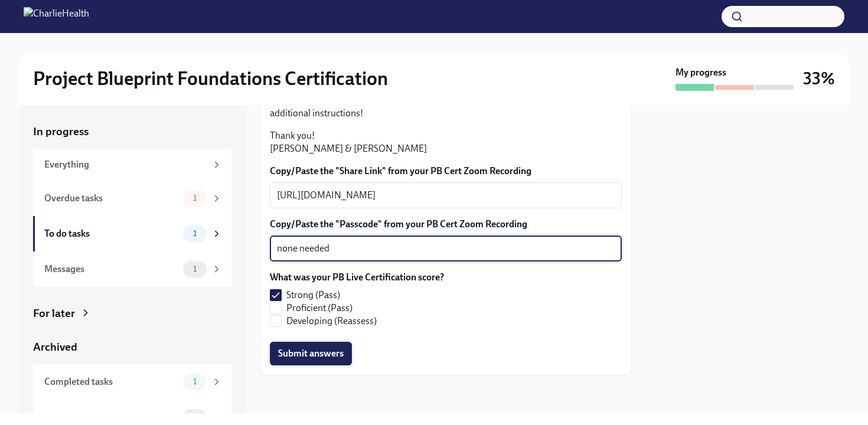 This screenshot has width=868, height=425. I want to click on a: Overdue tasks1, so click(132, 198).